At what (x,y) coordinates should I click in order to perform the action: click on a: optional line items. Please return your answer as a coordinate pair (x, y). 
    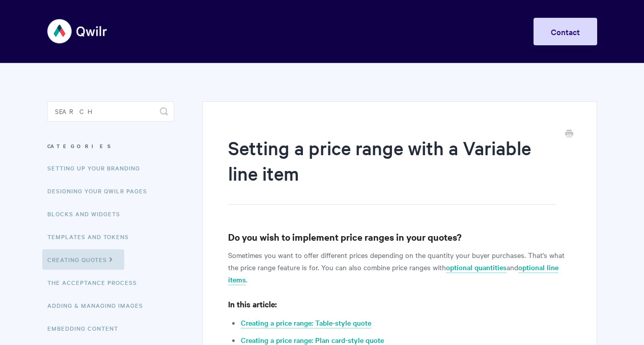
    Looking at the image, I should click on (393, 274).